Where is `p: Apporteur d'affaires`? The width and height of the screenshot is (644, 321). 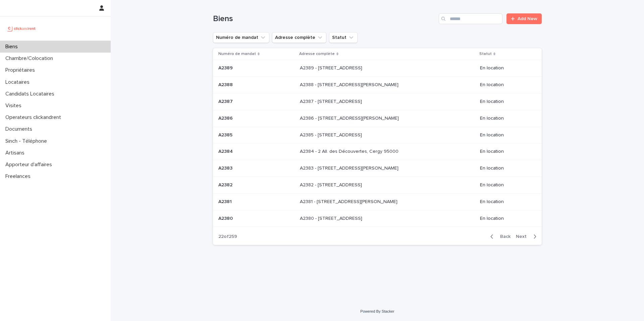
p: Apporteur d'affaires is located at coordinates (30, 165).